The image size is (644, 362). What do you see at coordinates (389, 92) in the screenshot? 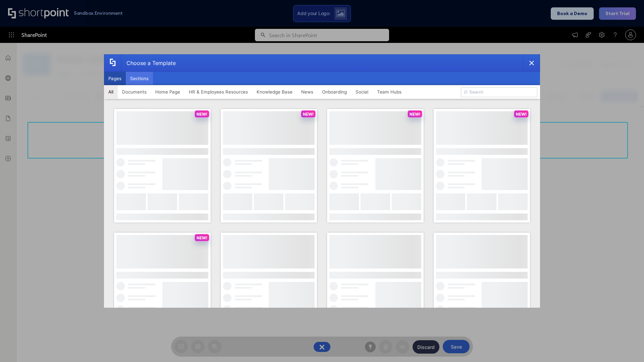
I see `button: Team Hubs` at bounding box center [389, 92].